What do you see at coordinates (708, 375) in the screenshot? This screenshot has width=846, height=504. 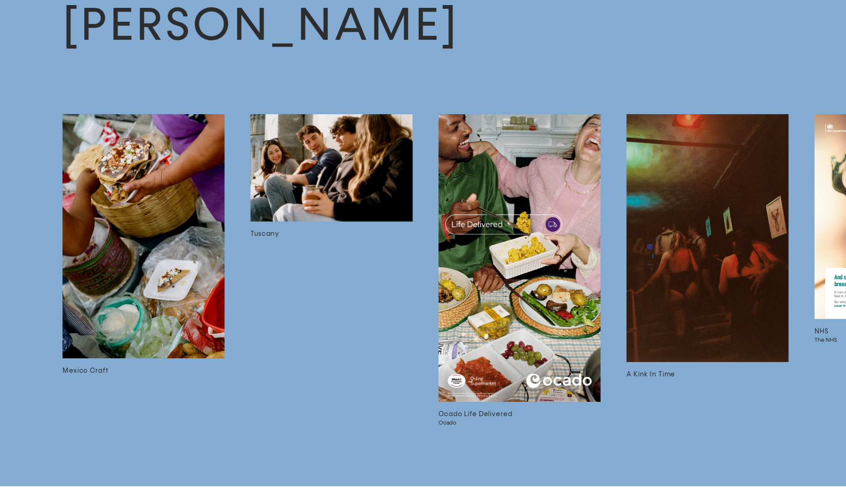 I see `h3: A Kink In Time` at bounding box center [708, 375].